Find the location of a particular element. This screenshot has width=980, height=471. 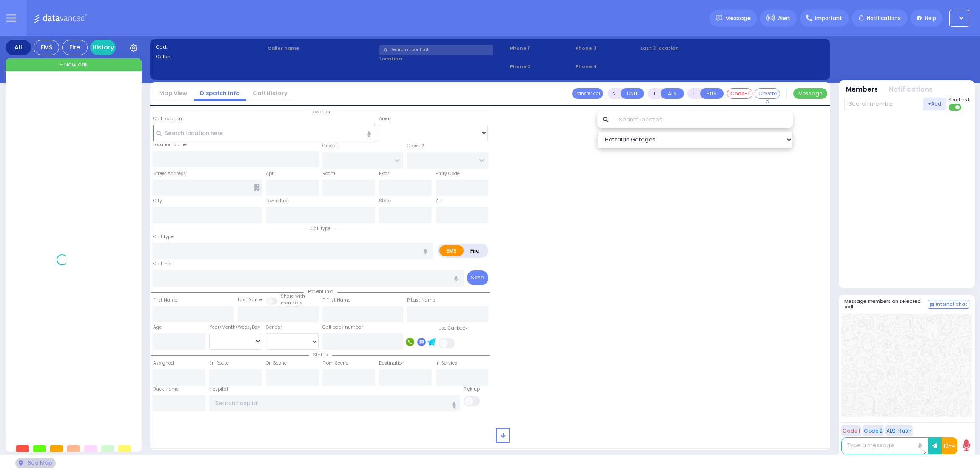

a: Map View is located at coordinates (173, 93).